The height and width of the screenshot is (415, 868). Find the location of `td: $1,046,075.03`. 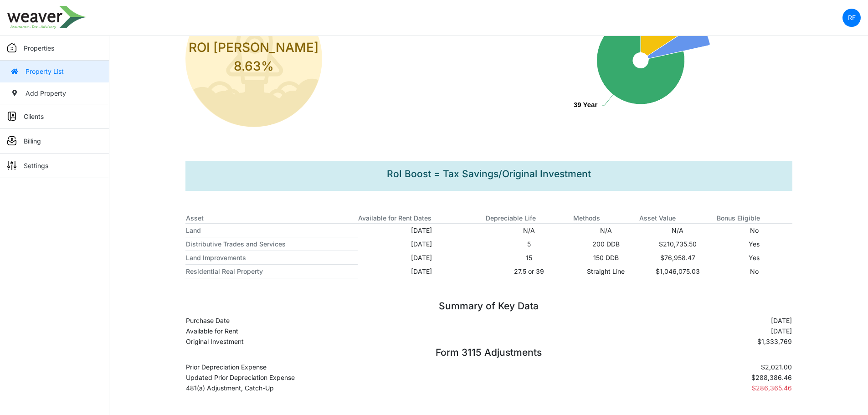

td: $1,046,075.03 is located at coordinates (677, 271).